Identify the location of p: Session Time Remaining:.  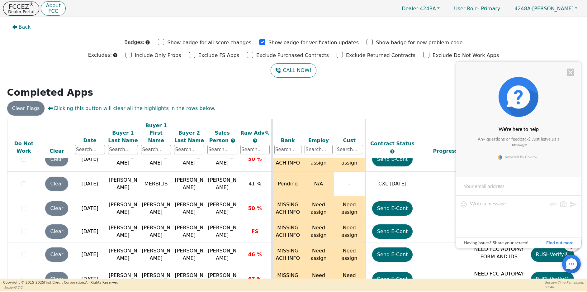
(564, 282).